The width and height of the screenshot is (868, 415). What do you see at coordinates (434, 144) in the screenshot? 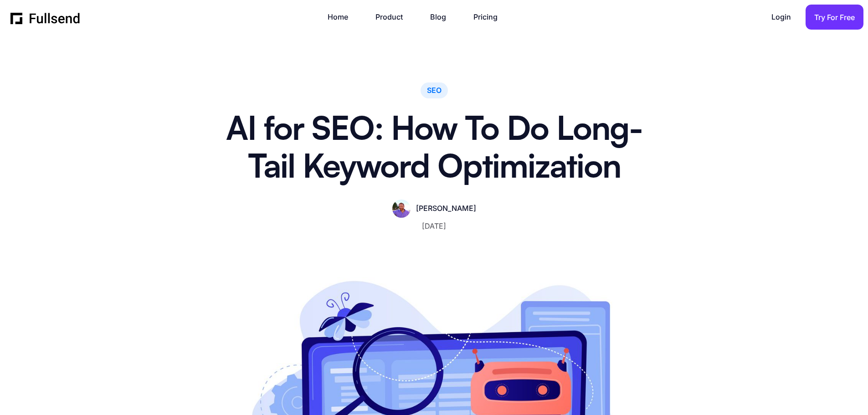
I see `h1: AI for SEO: How To Do Long-Tail Keyword Optimization` at bounding box center [434, 144].